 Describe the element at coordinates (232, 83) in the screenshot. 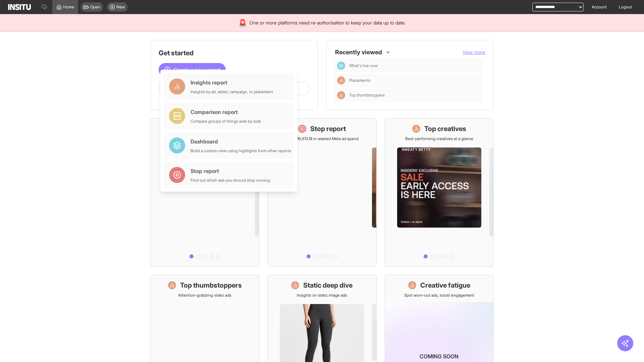

I see `div: Insights report` at that location.